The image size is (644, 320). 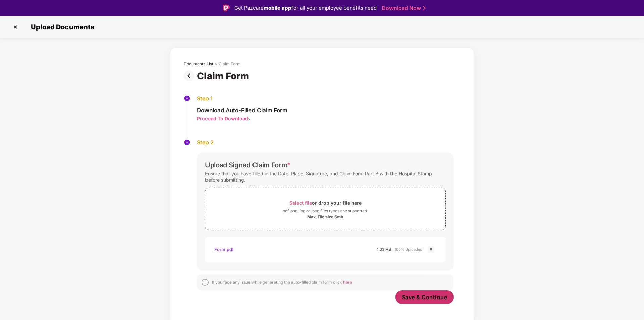 I want to click on div: Max. File size 5mb, so click(x=325, y=217).